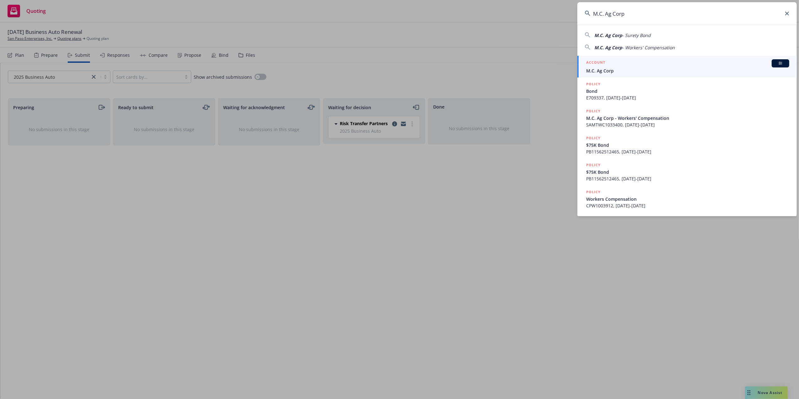  Describe the element at coordinates (595, 63) in the screenshot. I see `h5: ACCOUNT` at that location.